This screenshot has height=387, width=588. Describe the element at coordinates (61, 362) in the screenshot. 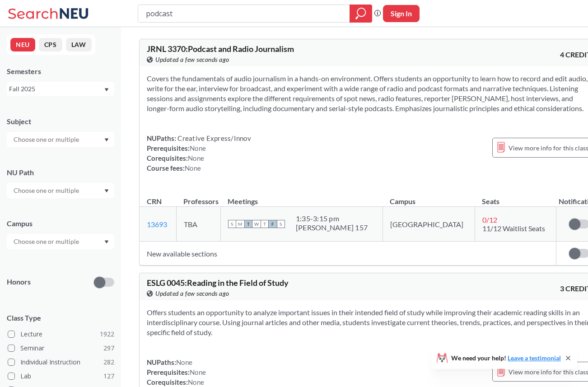

I see `label: Individual Instruction` at that location.